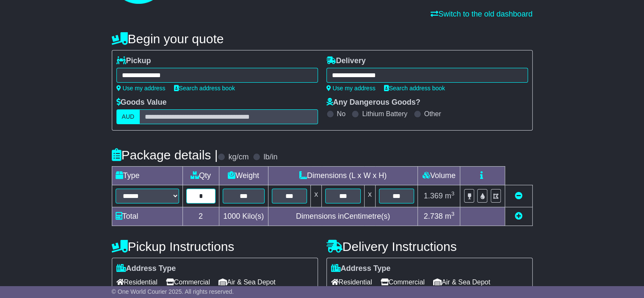 The image size is (644, 298). What do you see at coordinates (147, 176) in the screenshot?
I see `td: Type` at bounding box center [147, 176].